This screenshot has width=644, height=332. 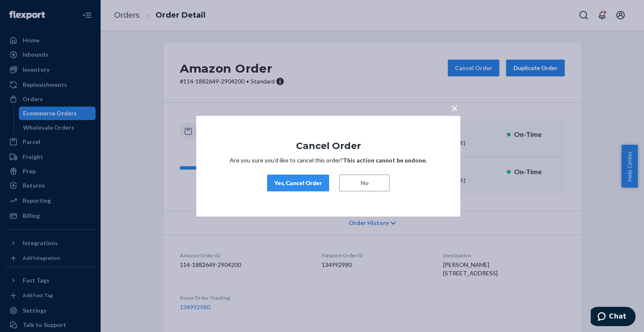 What do you see at coordinates (329, 145) in the screenshot?
I see `h1: Cancel Order` at bounding box center [329, 145].